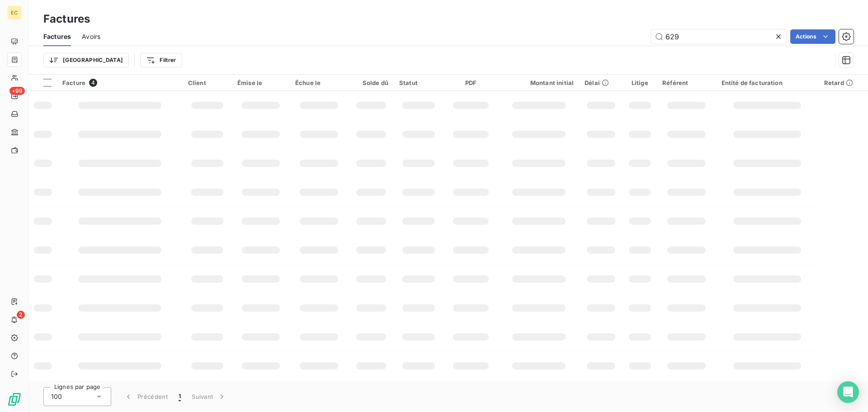  What do you see at coordinates (719, 37) in the screenshot?
I see `input: Rechercher` at bounding box center [719, 37].